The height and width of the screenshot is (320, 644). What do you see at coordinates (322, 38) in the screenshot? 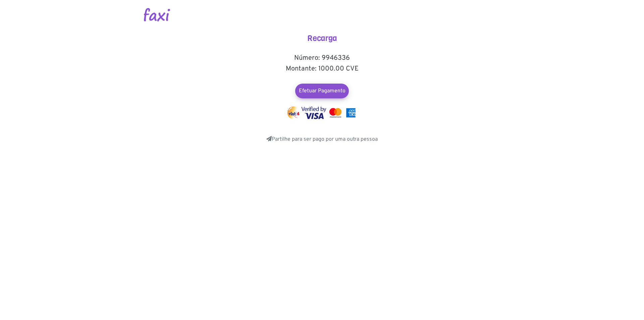
I see `h4: Recarga` at bounding box center [322, 38].